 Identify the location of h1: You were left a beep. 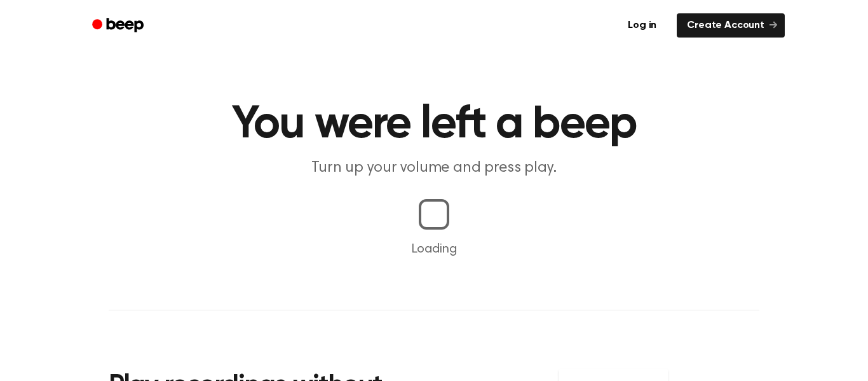
(434, 125).